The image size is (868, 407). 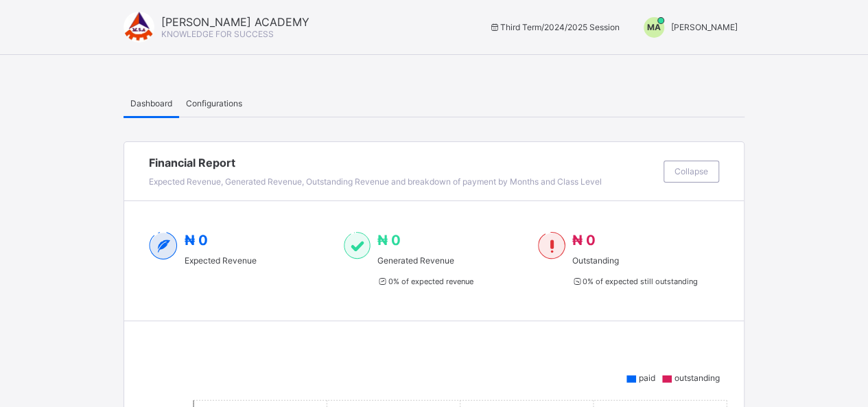 What do you see at coordinates (551, 246) in the screenshot?
I see `img: outstanding-1.146d663e52f09953f639664a84e30106.svg` at bounding box center [551, 246].